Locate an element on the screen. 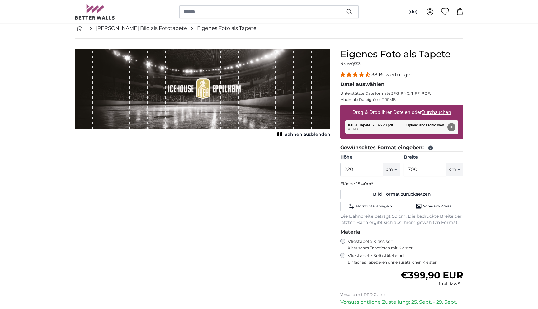 The height and width of the screenshot is (309, 538). span: €399,90 EUR is located at coordinates (432, 275).